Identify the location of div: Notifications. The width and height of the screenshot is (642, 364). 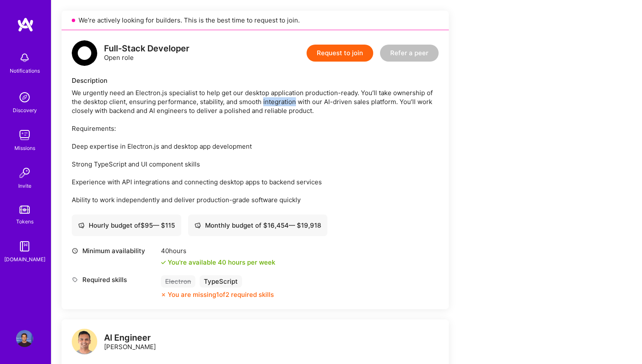
(25, 71).